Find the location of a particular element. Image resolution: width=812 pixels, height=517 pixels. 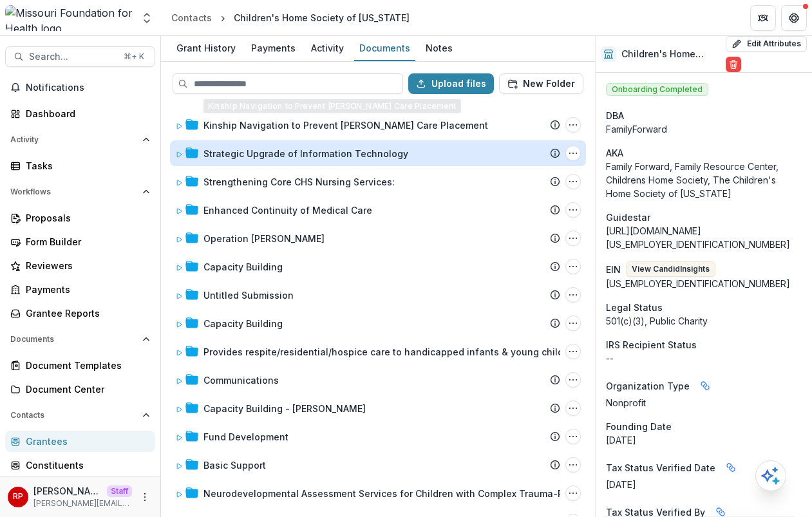

span: Organization Type is located at coordinates (648, 386).